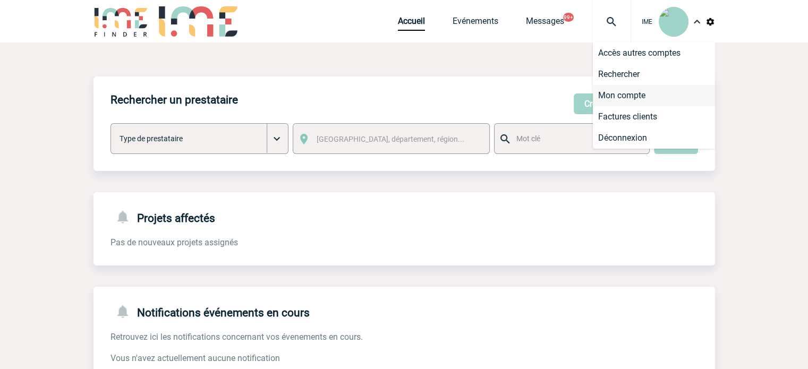 The image size is (808, 369). I want to click on li: Déconnexion, so click(654, 138).